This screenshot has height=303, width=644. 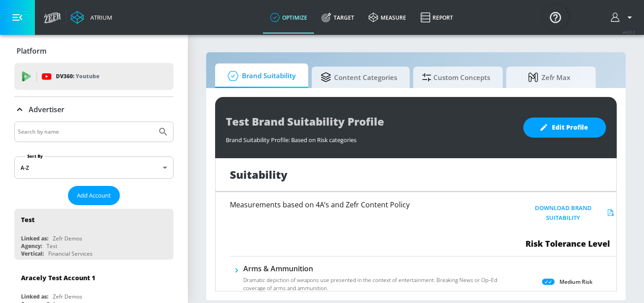 What do you see at coordinates (456, 77) in the screenshot?
I see `span: Custom Concepts` at bounding box center [456, 77].